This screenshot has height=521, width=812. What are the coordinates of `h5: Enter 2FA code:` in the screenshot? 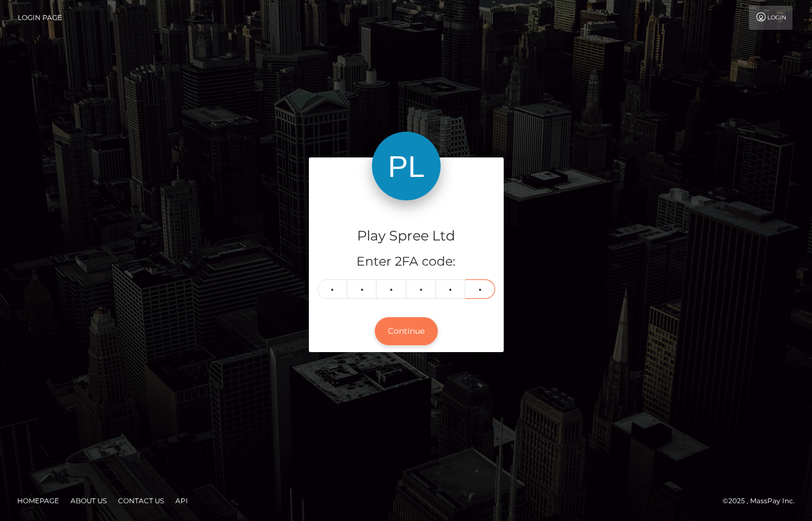 It's located at (406, 261).